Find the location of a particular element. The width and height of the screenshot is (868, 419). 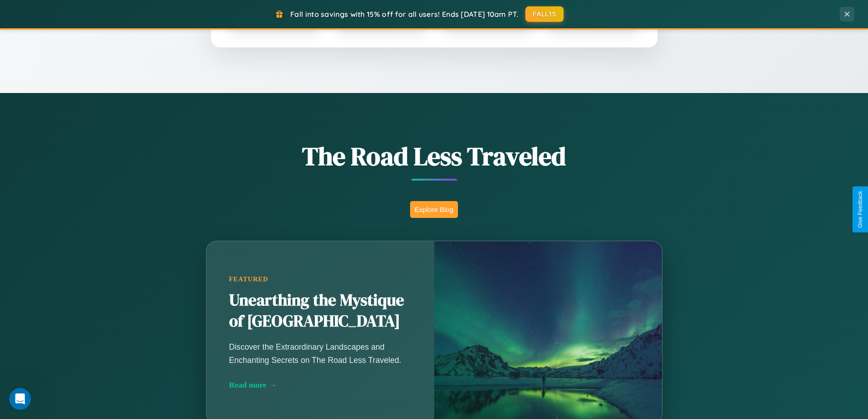

h1: The Road Less Traveled is located at coordinates (434, 156).